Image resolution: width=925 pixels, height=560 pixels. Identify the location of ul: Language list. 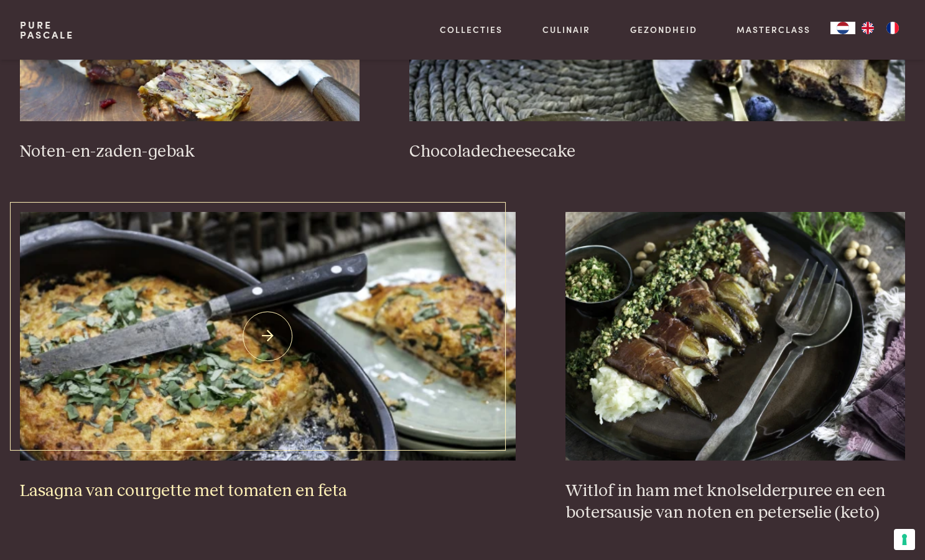
(880, 28).